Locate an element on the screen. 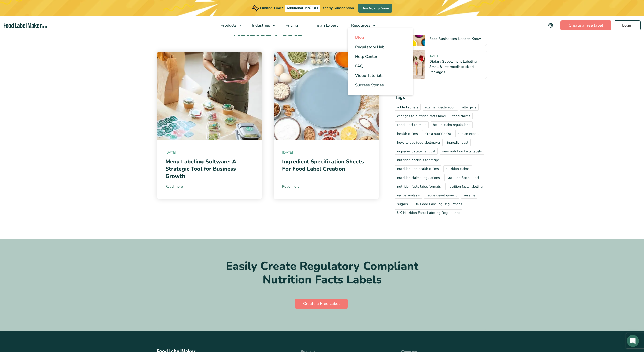 The height and width of the screenshot is (352, 644). a: nutrition facts label formats is located at coordinates (419, 186).